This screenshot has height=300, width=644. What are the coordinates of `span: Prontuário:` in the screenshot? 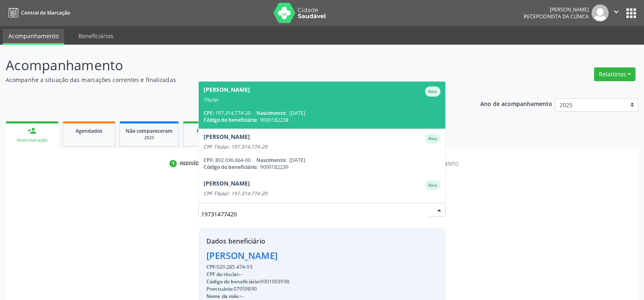 It's located at (220, 289).